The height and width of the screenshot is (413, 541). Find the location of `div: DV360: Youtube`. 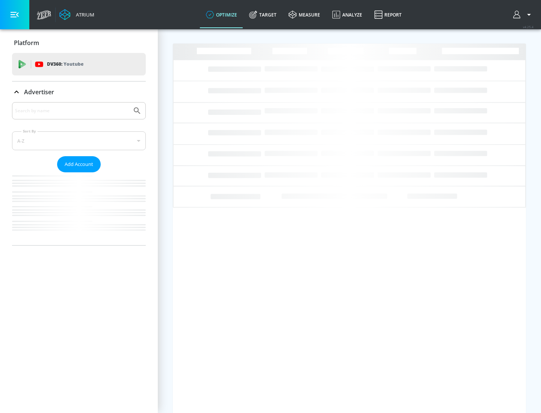

div: DV360: Youtube is located at coordinates (79, 64).